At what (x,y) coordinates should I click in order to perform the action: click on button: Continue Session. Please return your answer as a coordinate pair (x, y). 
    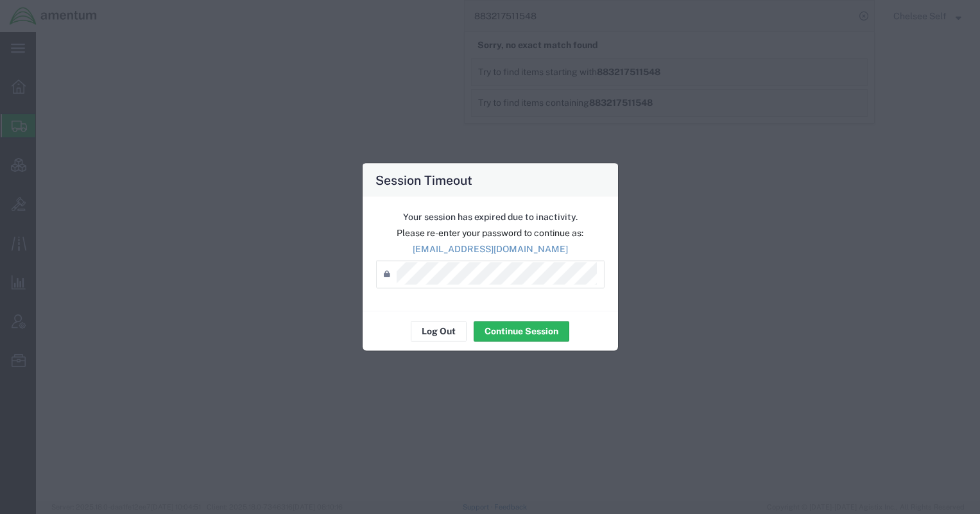
    Looking at the image, I should click on (522, 331).